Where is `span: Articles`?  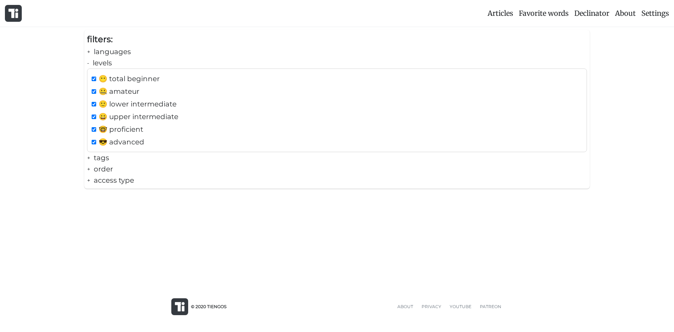 span: Articles is located at coordinates (501, 13).